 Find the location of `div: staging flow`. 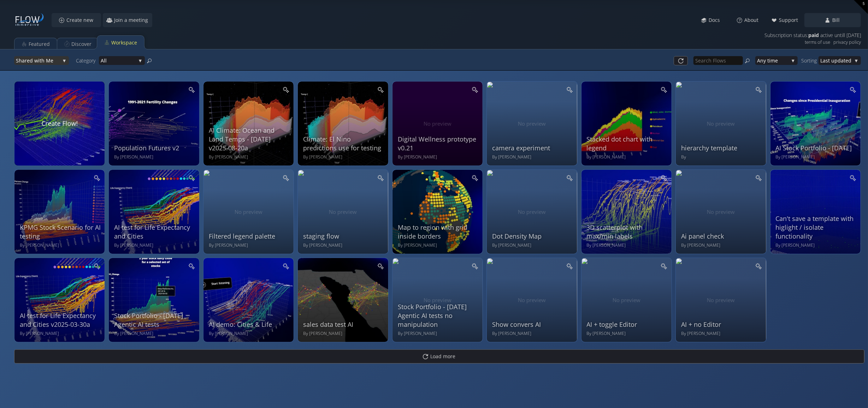

div: staging flow is located at coordinates (344, 236).